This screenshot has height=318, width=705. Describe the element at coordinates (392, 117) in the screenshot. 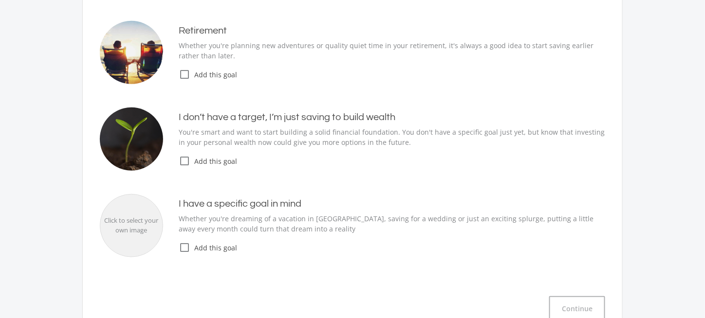

I see `h4: I don’t have a target, I’m just saving to build wealth` at that location.